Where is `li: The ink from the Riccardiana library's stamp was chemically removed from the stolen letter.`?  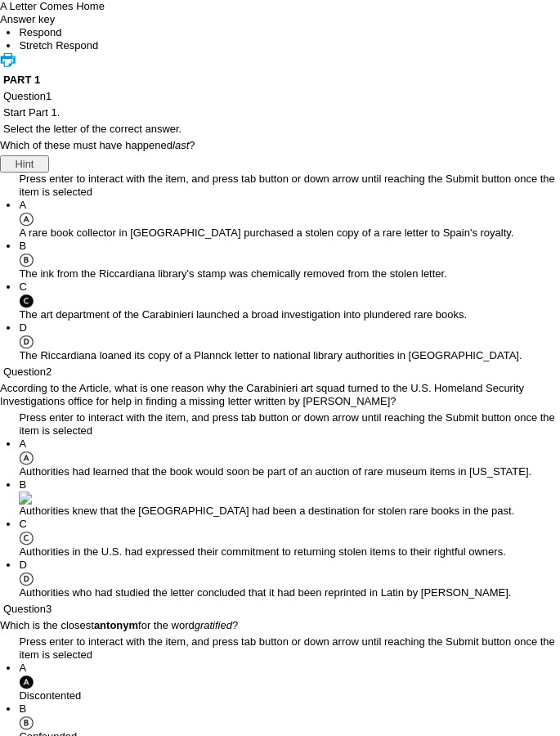 li: The ink from the Riccardiana library's stamp was chemically removed from the stolen letter. is located at coordinates (290, 260).